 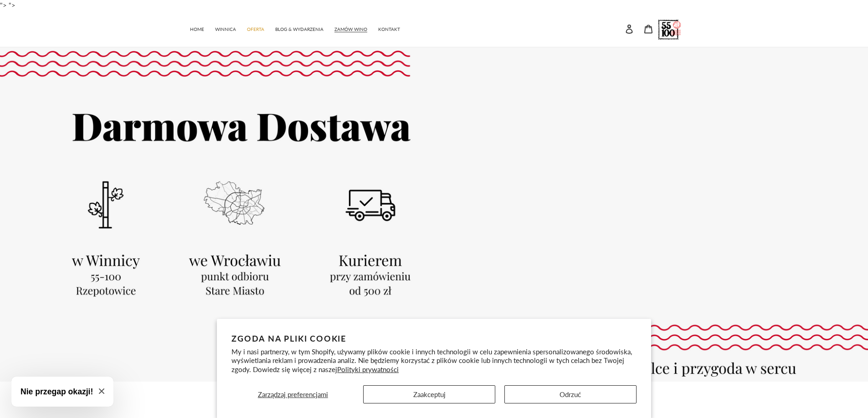 I want to click on span: HOME, so click(x=197, y=29).